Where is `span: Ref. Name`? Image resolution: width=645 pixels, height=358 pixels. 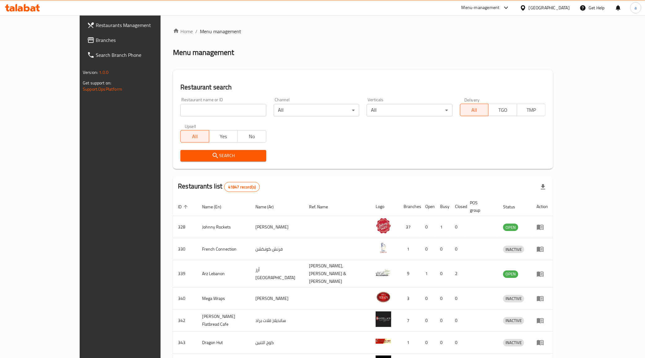 span: Ref. Name is located at coordinates (323, 207).